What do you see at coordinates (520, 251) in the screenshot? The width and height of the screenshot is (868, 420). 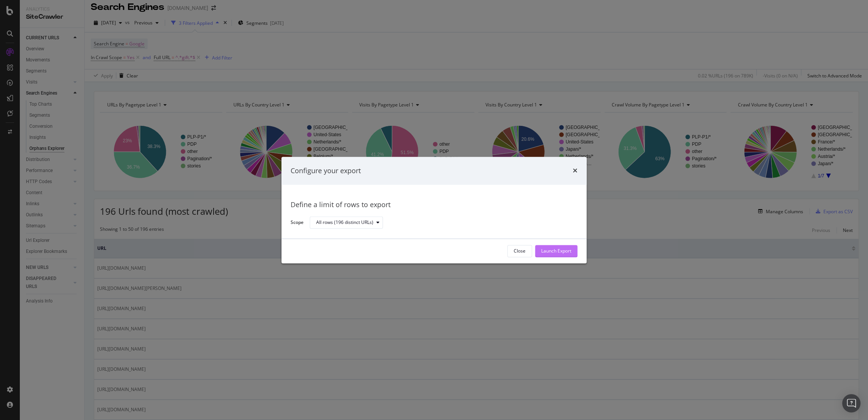 I see `button: Close` at bounding box center [520, 251].